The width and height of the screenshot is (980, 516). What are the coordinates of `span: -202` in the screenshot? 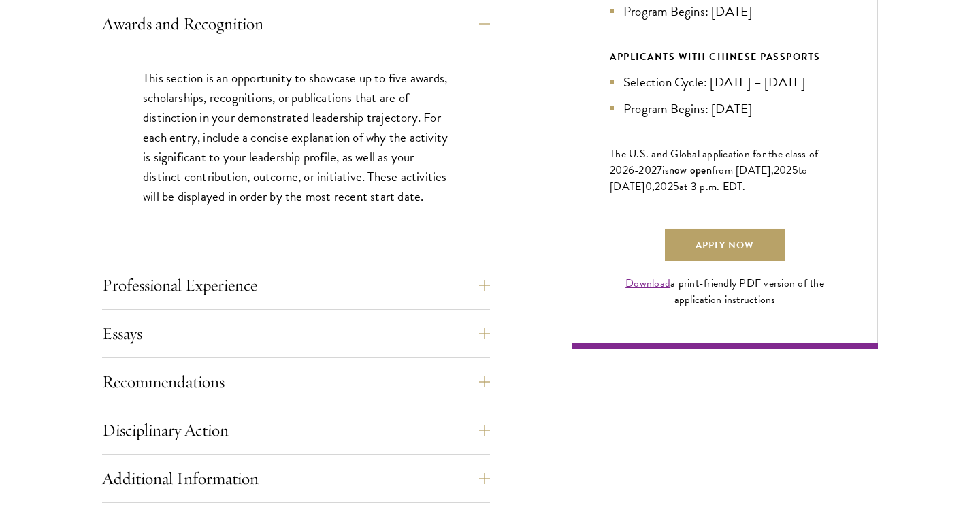 It's located at (646, 170).